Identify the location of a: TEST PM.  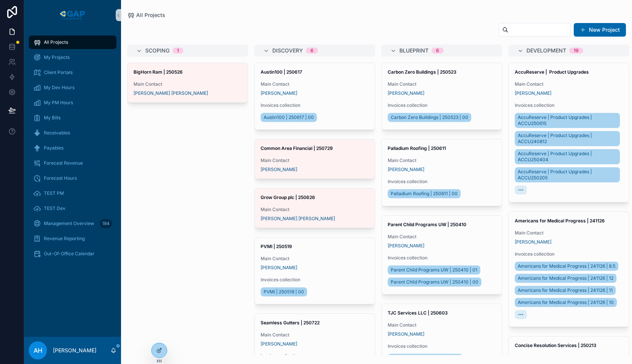
(72, 194).